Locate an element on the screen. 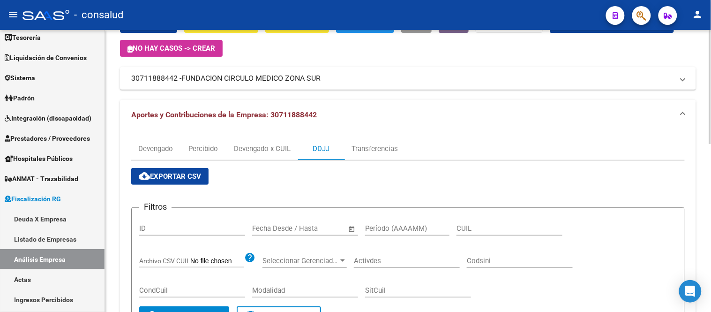 The height and width of the screenshot is (312, 711). div: DDJJ is located at coordinates (321, 149).